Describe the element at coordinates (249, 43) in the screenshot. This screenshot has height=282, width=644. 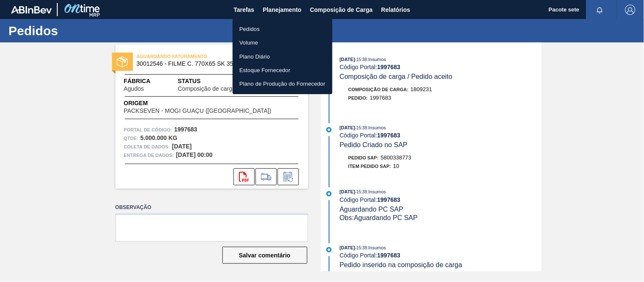
I see `font: Volume` at that location.